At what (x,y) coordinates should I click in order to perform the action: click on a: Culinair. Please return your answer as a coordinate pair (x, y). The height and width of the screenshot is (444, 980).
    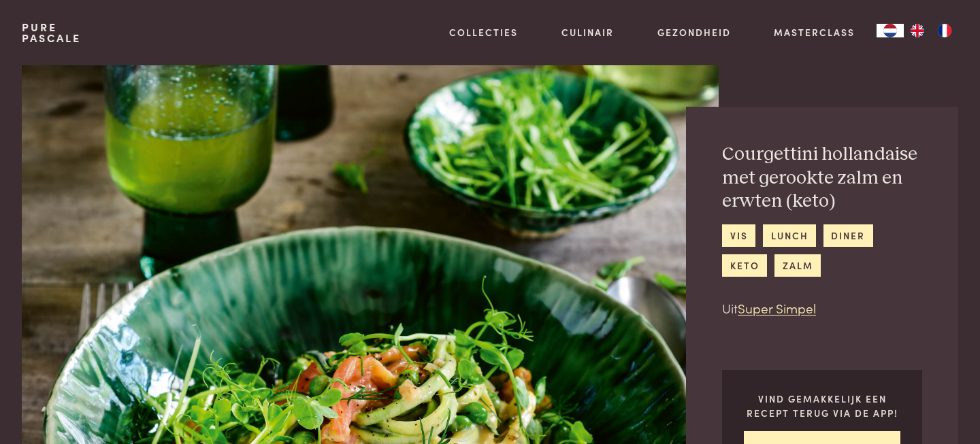
    Looking at the image, I should click on (587, 32).